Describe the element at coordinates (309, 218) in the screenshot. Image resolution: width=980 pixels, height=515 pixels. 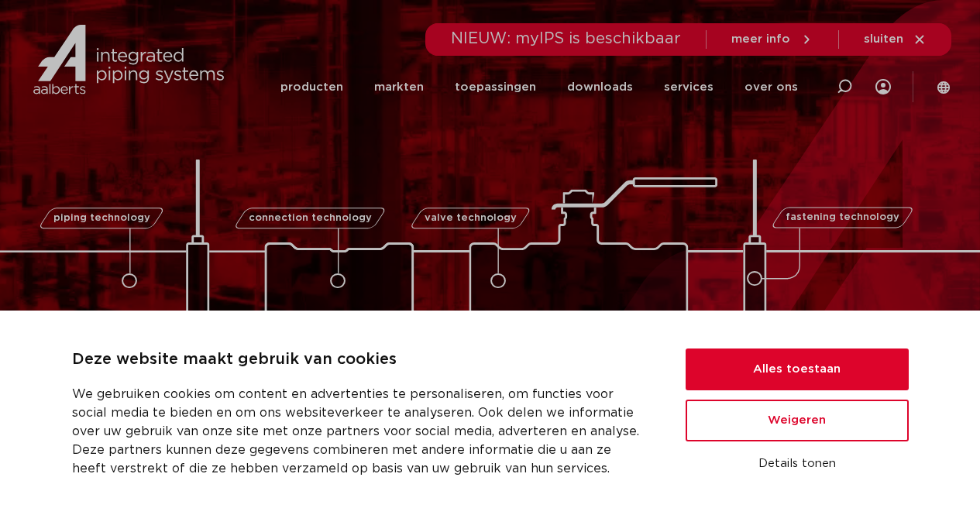
I see `span: connection technology` at that location.